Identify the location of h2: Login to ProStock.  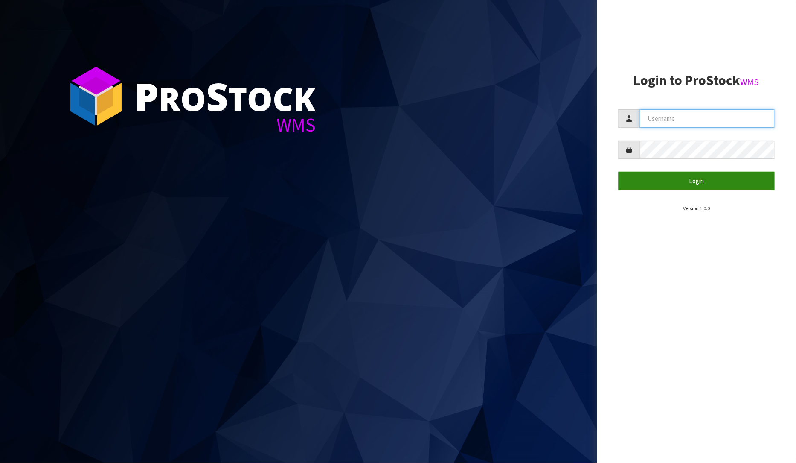
(697, 80).